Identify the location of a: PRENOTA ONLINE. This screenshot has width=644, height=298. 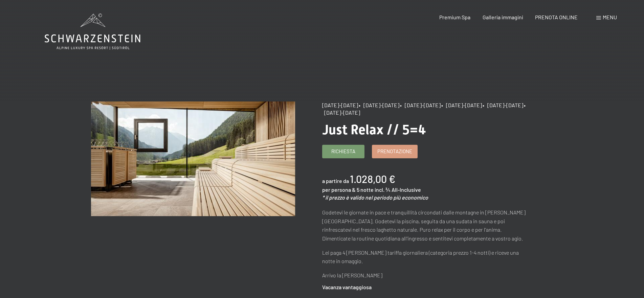
(557, 17).